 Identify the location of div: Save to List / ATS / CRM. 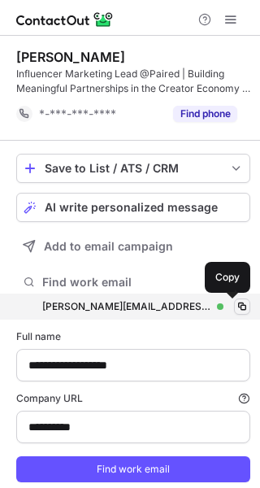
(133, 168).